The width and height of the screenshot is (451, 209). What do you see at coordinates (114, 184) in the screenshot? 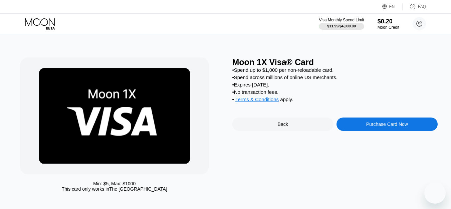
I see `div: Min: $ 5 , Max: $ 1000` at bounding box center [114, 184].